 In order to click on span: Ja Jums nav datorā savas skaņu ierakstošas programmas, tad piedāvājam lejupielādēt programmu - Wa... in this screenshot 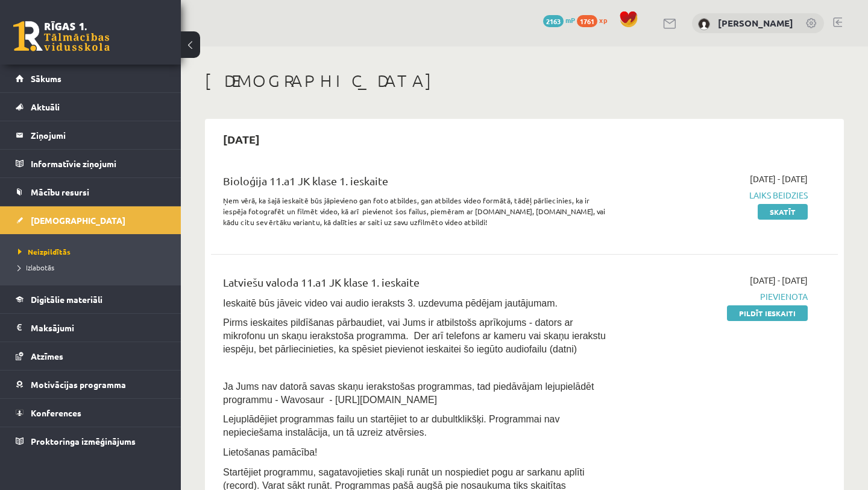, I will do `click(408, 393)`.